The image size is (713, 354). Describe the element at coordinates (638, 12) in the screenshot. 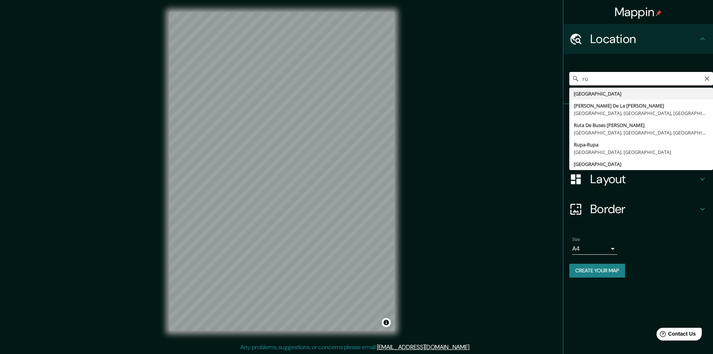

I see `h4: Mappin` at that location.